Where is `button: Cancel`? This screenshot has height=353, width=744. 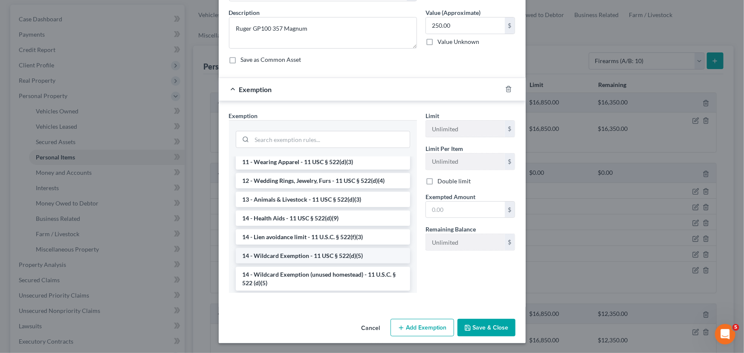
button: Cancel is located at coordinates (371, 328).